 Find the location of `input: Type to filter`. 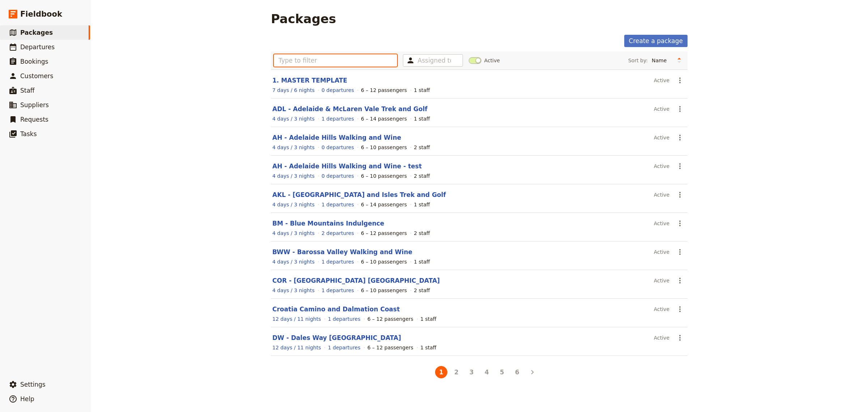

input: Type to filter is located at coordinates (335, 61).